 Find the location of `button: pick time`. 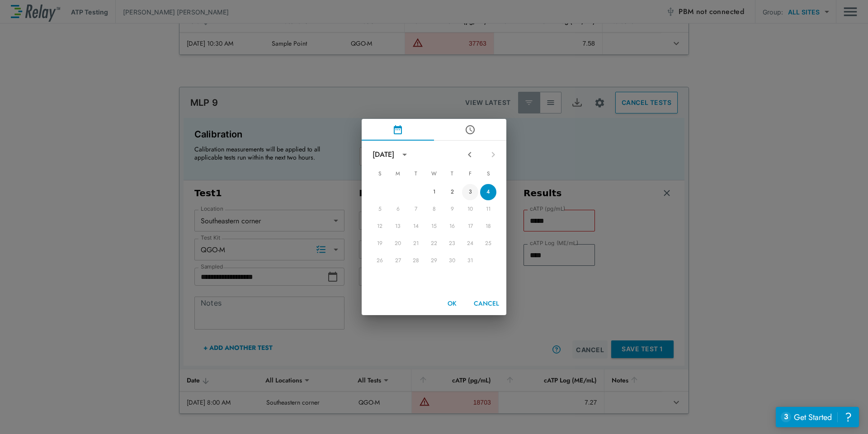

button: pick time is located at coordinates (470, 130).